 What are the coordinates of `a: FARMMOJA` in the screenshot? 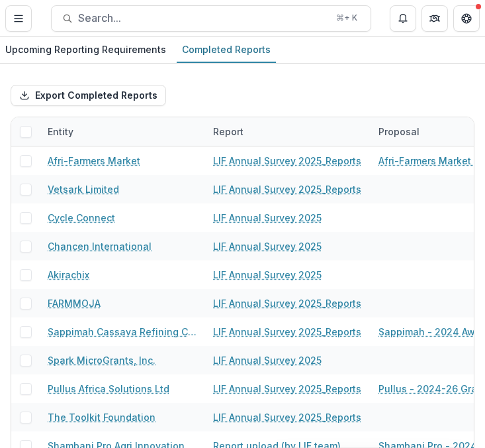 It's located at (74, 303).